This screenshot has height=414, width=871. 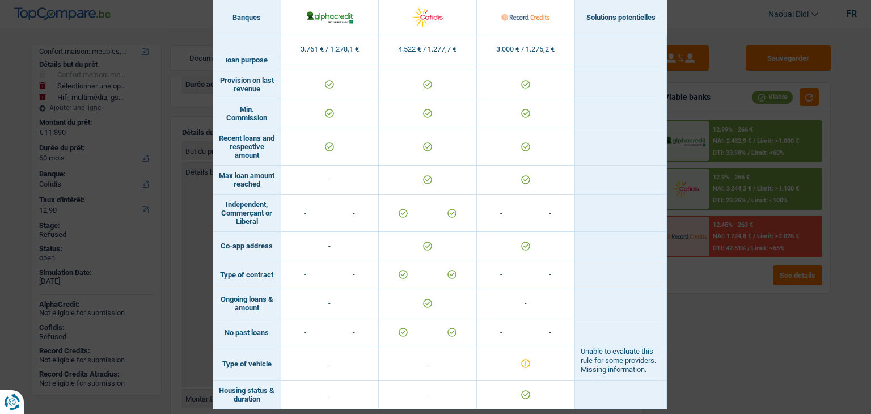 What do you see at coordinates (247, 113) in the screenshot?
I see `td: Min. Commission` at bounding box center [247, 113].